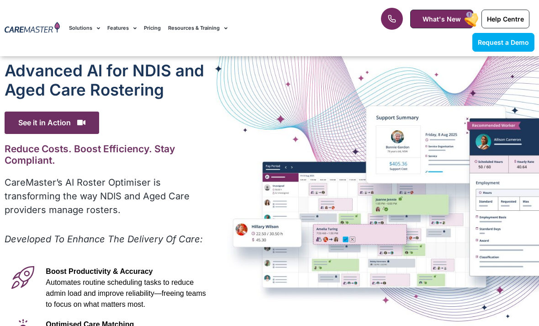 The height and width of the screenshot is (326, 539). What do you see at coordinates (505, 19) in the screenshot?
I see `span: Help Centre` at bounding box center [505, 19].